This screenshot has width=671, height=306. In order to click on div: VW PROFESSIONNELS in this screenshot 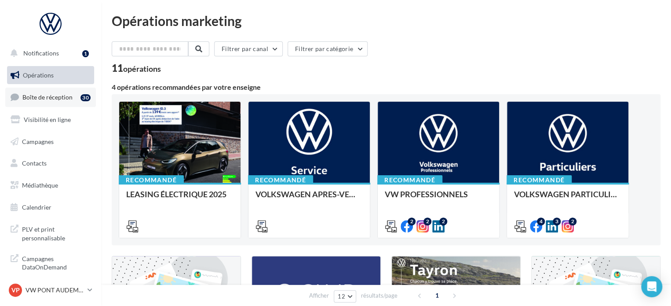, I will do `click(438, 198)`.